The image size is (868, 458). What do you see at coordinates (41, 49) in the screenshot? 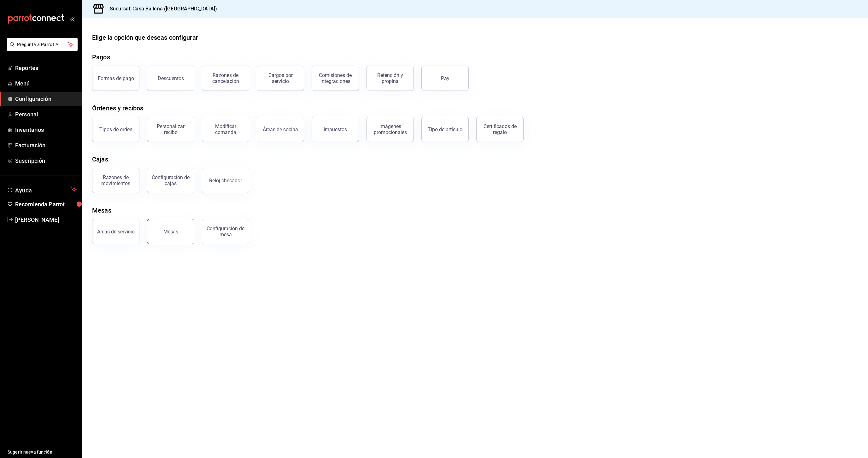
I see `a: Pregunta a Parrot AI` at bounding box center [41, 49].